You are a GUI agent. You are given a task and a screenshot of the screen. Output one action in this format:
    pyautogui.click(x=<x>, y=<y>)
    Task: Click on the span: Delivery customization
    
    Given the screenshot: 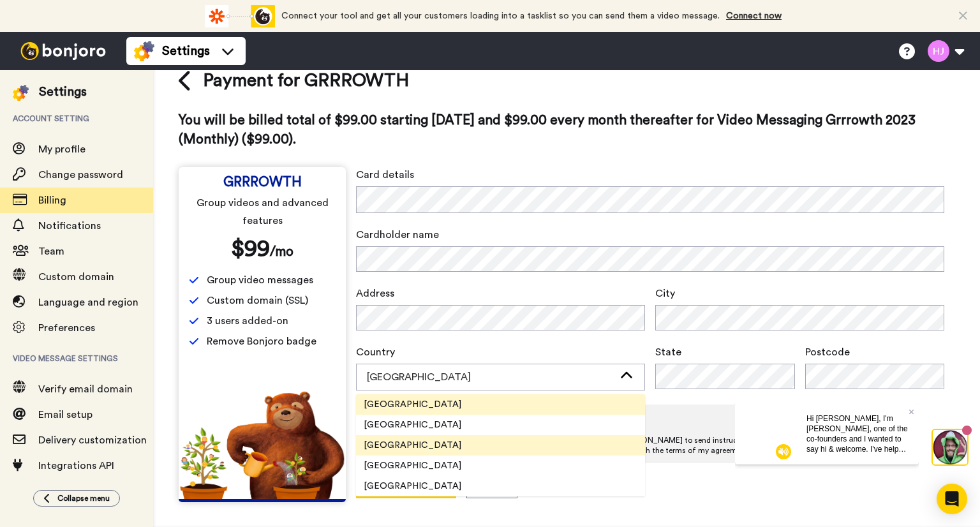 What is the action you would take?
    pyautogui.click(x=93, y=440)
    